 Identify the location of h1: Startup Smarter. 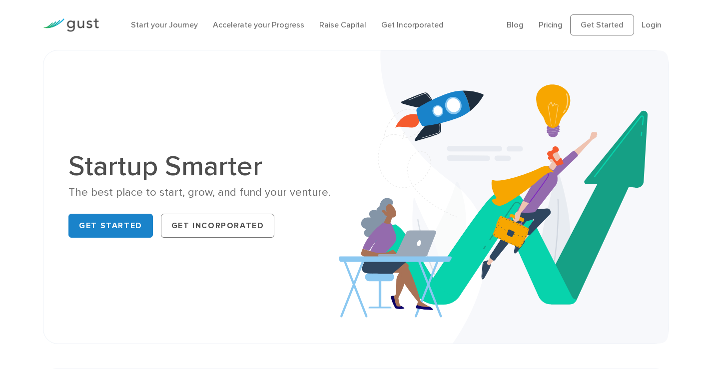
(208, 166).